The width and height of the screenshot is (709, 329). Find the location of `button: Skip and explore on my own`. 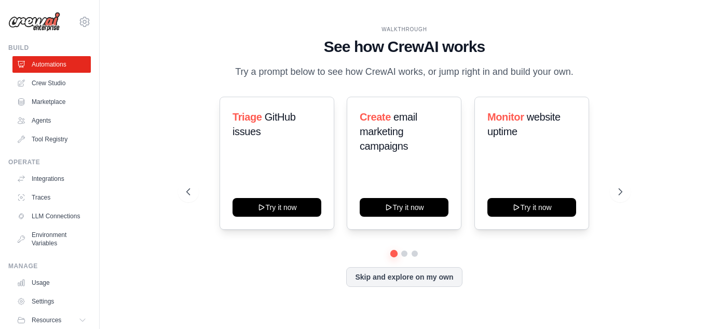

button: Skip and explore on my own is located at coordinates (404, 277).